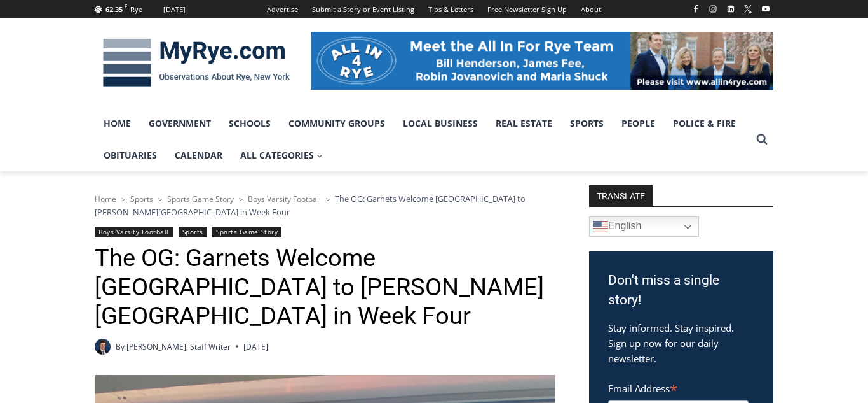  Describe the element at coordinates (440, 124) in the screenshot. I see `a: Local Business` at that location.